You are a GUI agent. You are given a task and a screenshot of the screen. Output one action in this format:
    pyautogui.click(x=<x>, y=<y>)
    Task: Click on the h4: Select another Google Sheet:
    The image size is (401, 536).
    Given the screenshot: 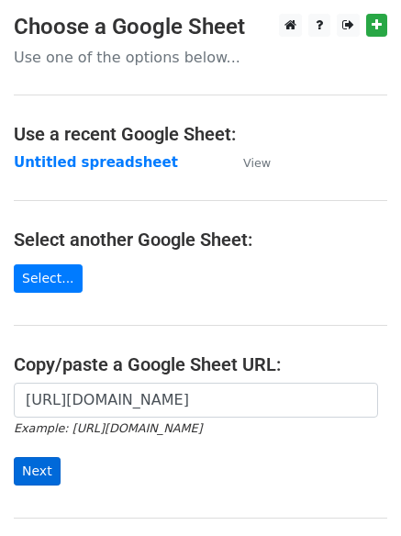 What is the action you would take?
    pyautogui.click(x=200, y=240)
    